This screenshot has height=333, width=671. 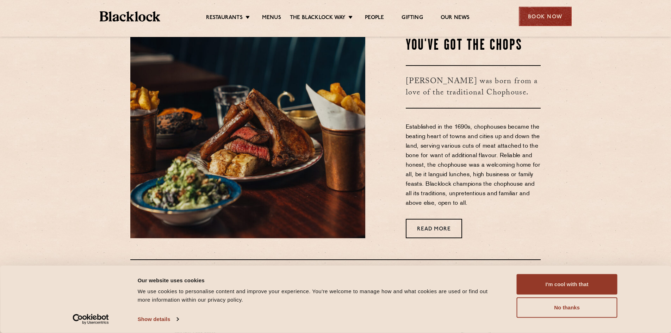 I want to click on a: Show details, so click(x=158, y=319).